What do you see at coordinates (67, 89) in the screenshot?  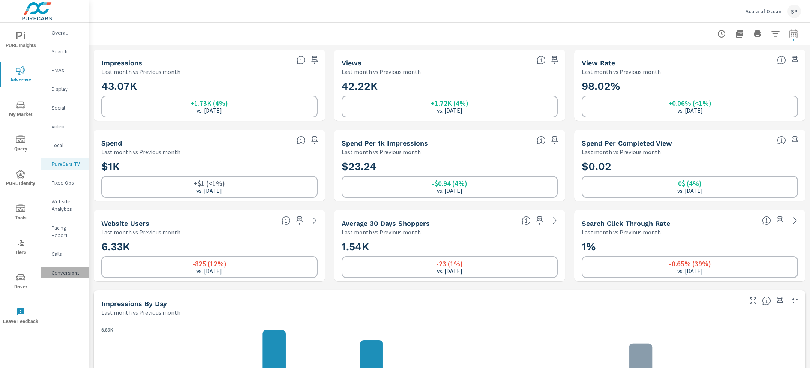 I see `p: Display` at bounding box center [67, 89].